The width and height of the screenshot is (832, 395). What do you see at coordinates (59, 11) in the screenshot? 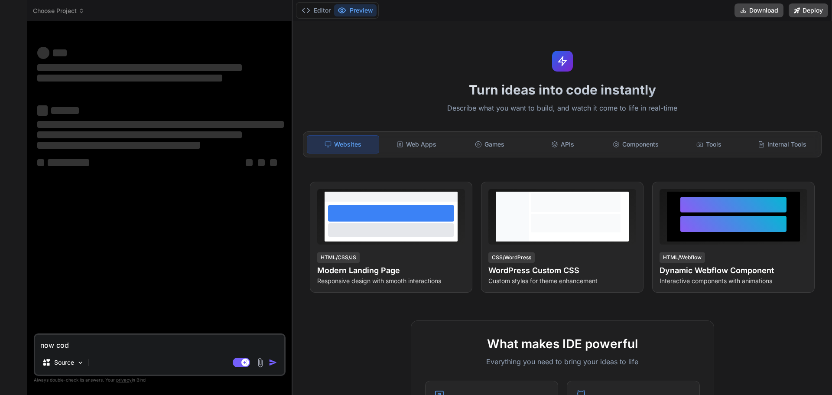
I see `span: Choose Project` at bounding box center [59, 11].